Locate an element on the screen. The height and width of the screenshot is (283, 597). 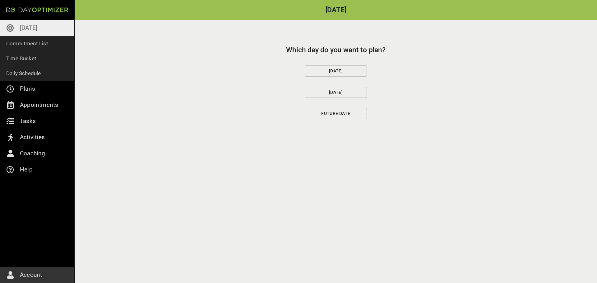
p: Activities is located at coordinates (32, 137).